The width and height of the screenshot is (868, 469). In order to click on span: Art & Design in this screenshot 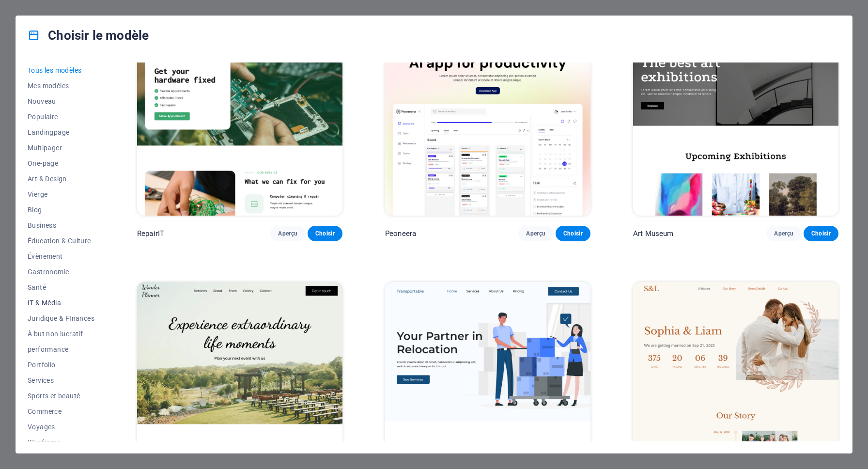, I will do `click(61, 179)`.